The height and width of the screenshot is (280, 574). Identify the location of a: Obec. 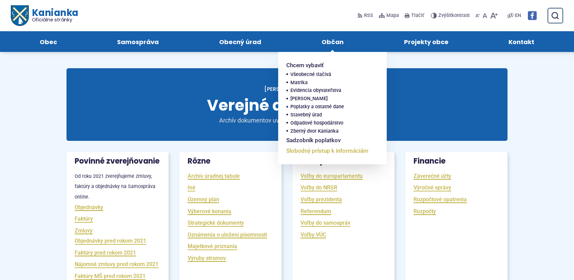
(48, 41).